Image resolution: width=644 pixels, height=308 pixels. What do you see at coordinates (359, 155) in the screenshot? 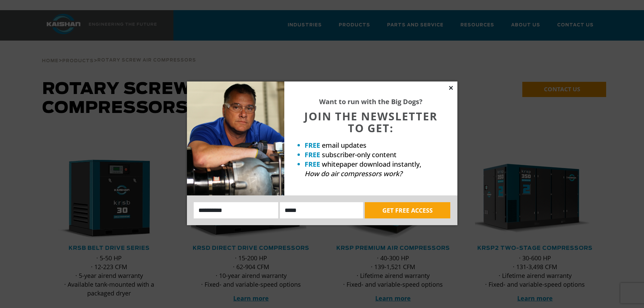
I see `span: subscriber-only content` at bounding box center [359, 155].